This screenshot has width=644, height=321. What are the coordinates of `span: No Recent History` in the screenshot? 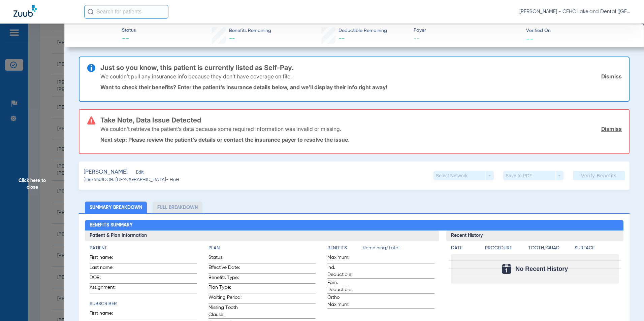 It's located at (542, 269).